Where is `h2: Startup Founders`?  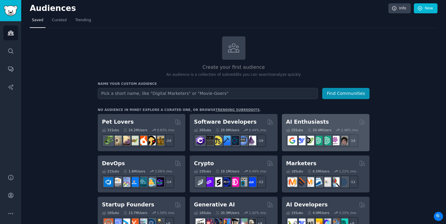 h2: Startup Founders is located at coordinates (128, 205).